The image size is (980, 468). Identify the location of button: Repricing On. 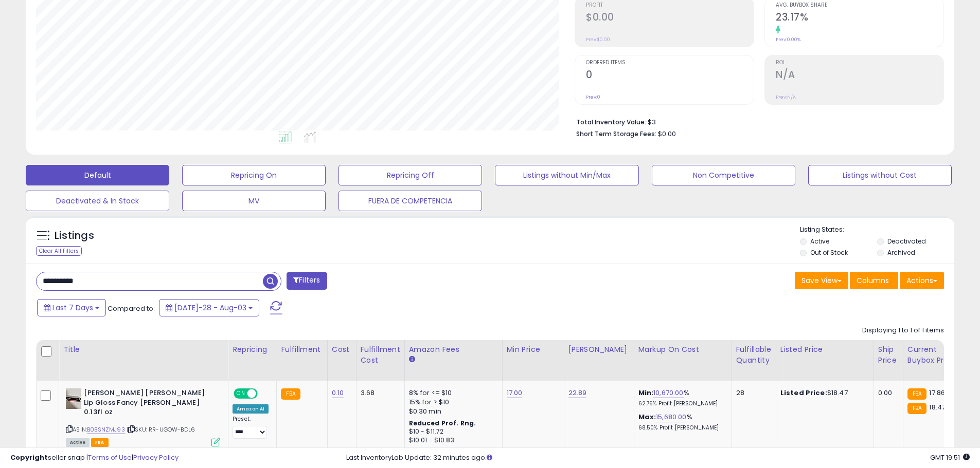
(254, 175).